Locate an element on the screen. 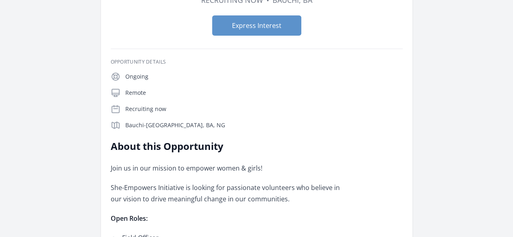 The width and height of the screenshot is (513, 237). p: Recruiting now is located at coordinates (264, 109).